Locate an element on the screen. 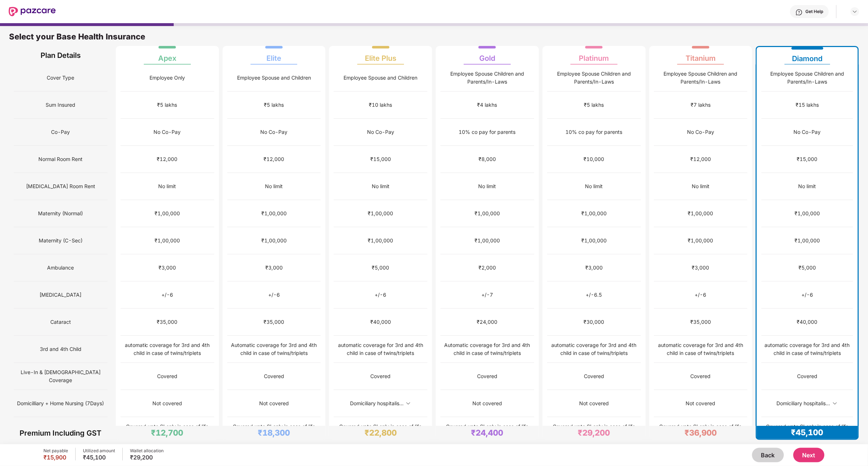 This screenshot has height=466, width=868. div: Automatic coverage for 3rd and 4th child in case of twins/triplets is located at coordinates (487, 349).